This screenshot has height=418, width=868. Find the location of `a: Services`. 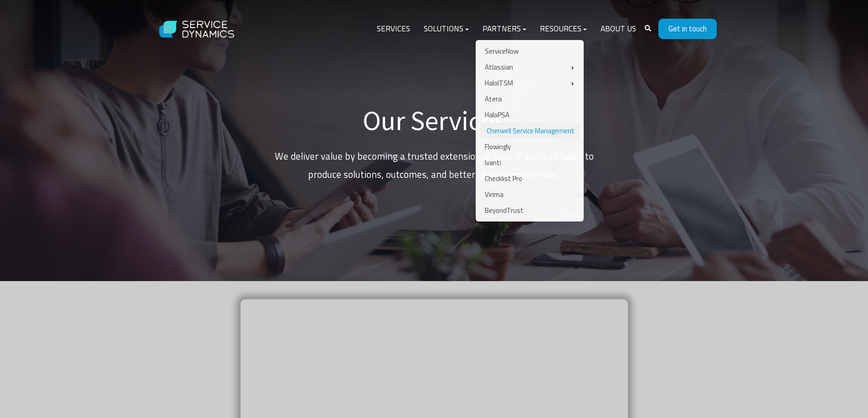

a: Services is located at coordinates (393, 29).